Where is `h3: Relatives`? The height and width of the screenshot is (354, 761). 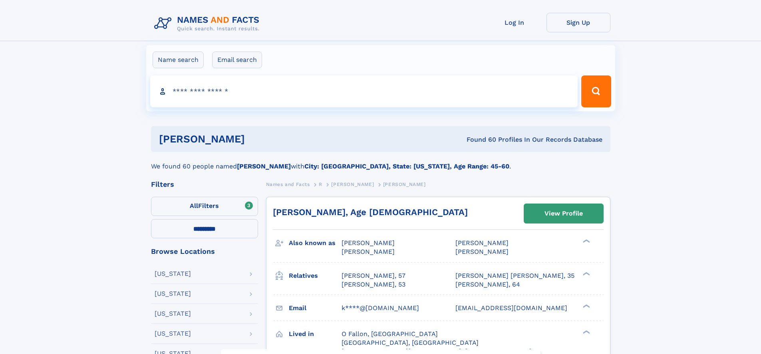
h3: Relatives is located at coordinates (315, 276).